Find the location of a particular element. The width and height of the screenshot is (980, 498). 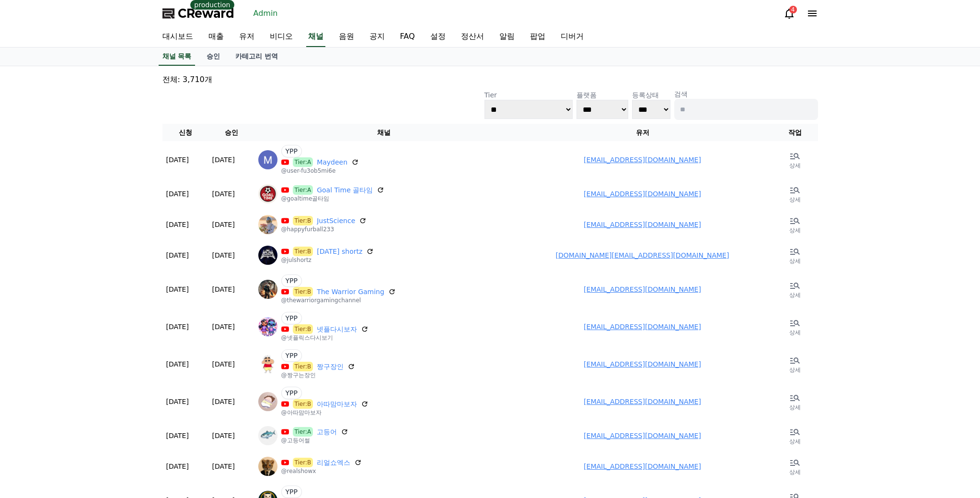

span: CReward is located at coordinates (206, 13).